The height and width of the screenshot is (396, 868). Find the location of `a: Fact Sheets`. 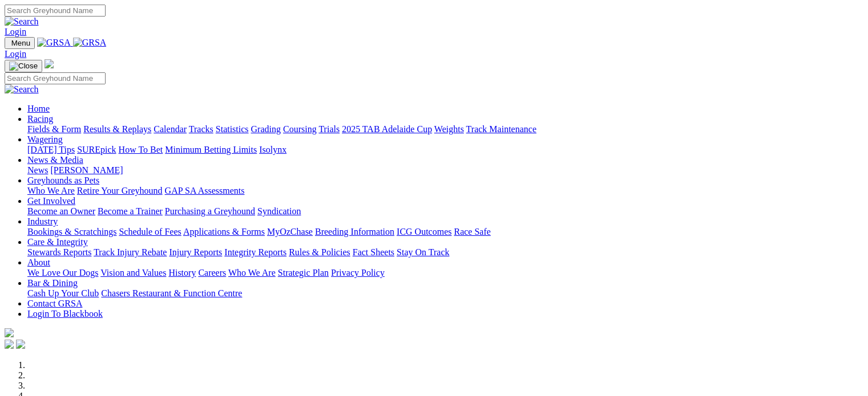

a: Fact Sheets is located at coordinates (373, 252).